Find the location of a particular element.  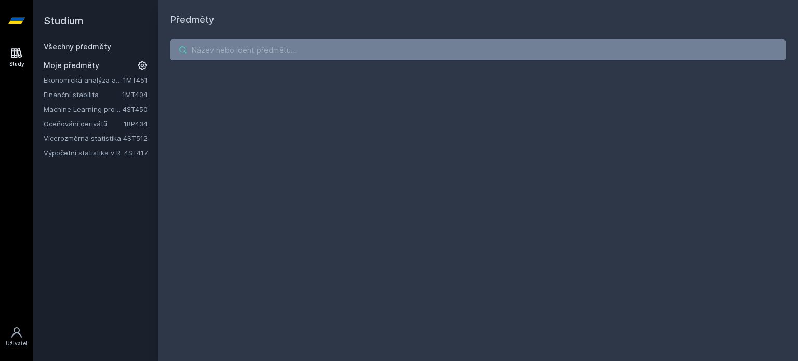

a: Oceňování derivátů is located at coordinates (84, 124).